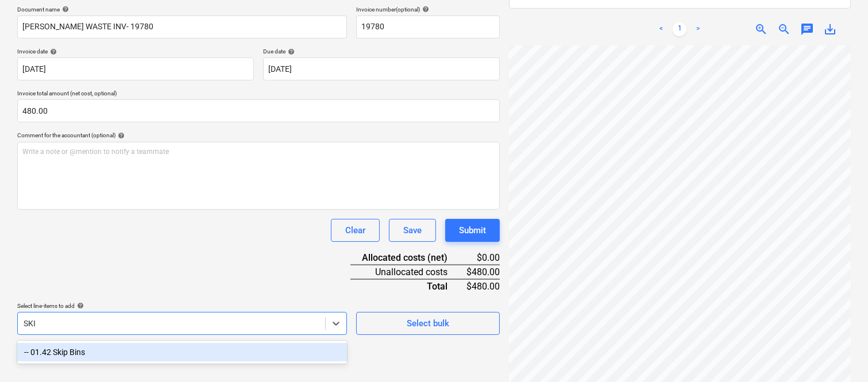 The image size is (868, 382). What do you see at coordinates (784, 30) in the screenshot?
I see `span: zoom_out` at bounding box center [784, 30].